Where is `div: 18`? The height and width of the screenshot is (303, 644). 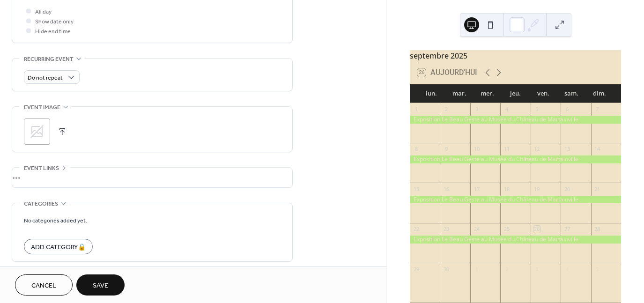 div: 18 is located at coordinates (506, 189).